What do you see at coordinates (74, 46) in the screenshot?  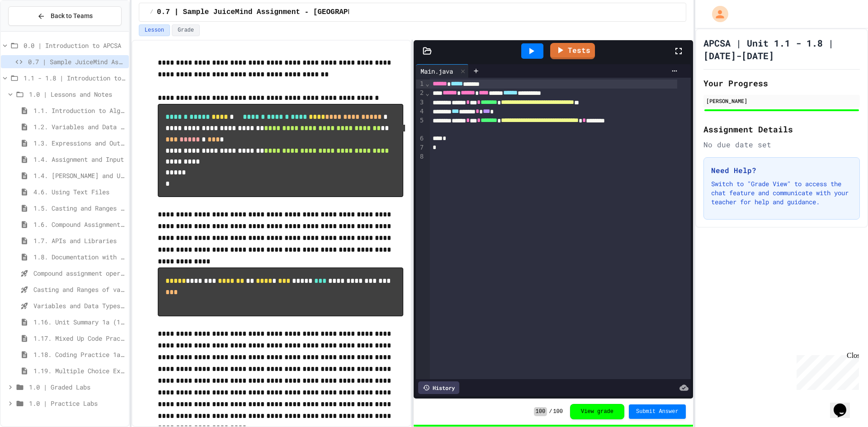 I see `span: 0.0 | Introduction to APCSA` at bounding box center [74, 46].